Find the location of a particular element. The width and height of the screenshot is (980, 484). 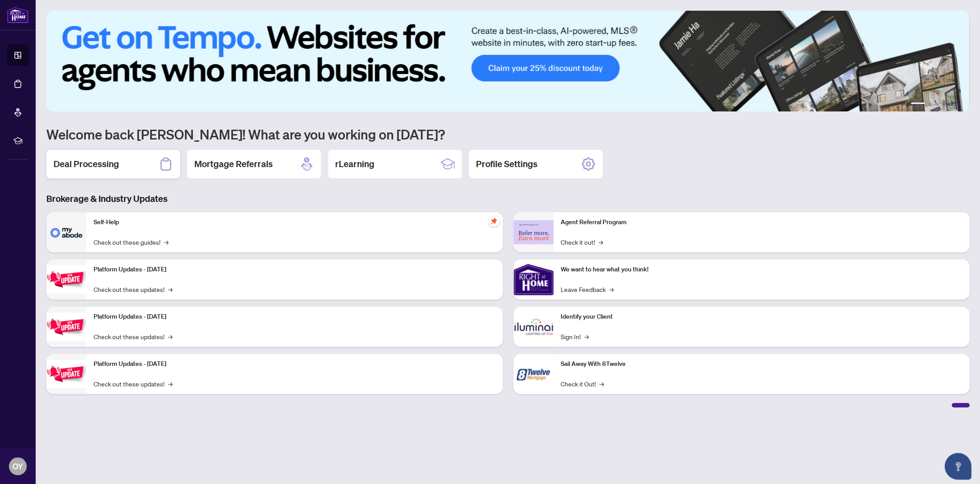

p: Agent Referral Program is located at coordinates (762, 222).